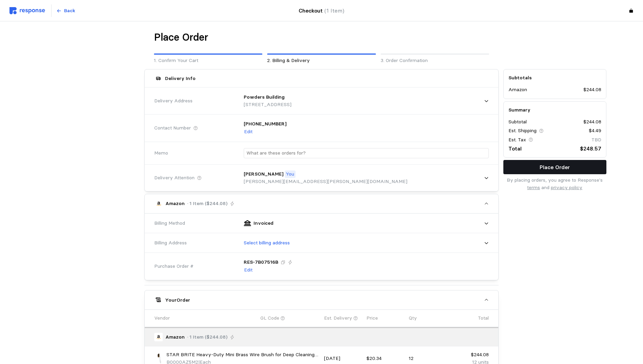  What do you see at coordinates (413, 319) in the screenshot?
I see `p: Qty` at bounding box center [413, 319].